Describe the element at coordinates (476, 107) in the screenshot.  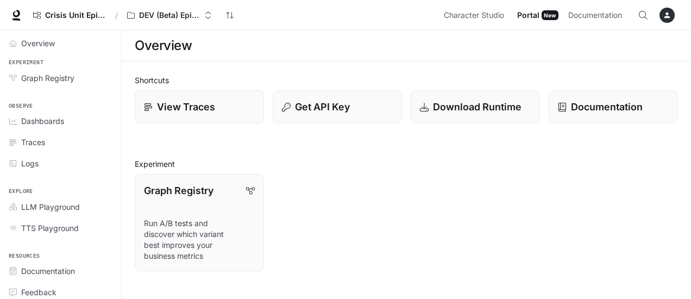
I see `a: Download Runtime` at that location.